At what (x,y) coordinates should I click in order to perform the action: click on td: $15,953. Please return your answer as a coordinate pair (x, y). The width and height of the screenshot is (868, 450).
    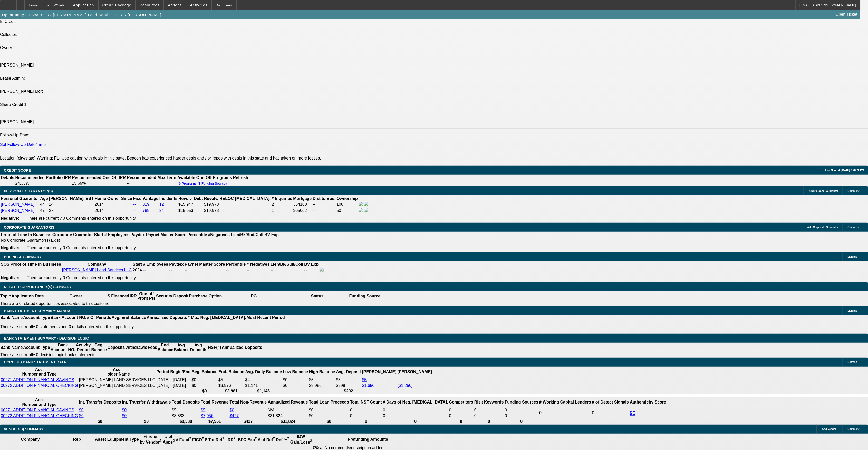
    Looking at the image, I should click on (191, 211).